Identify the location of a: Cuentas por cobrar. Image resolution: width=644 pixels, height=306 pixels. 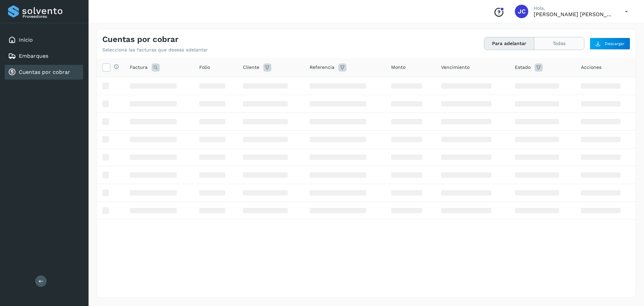
(45, 72).